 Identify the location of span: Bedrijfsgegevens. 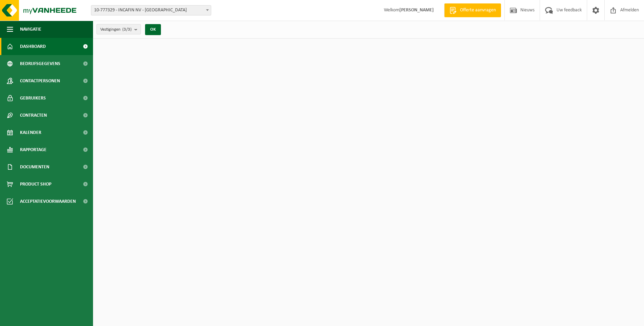
(40, 64).